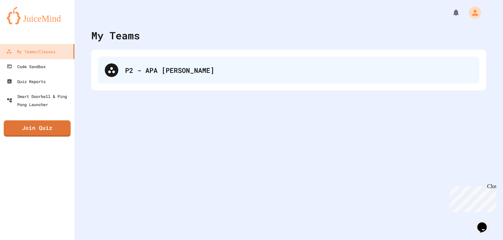  I want to click on div: My Account, so click(473, 13).